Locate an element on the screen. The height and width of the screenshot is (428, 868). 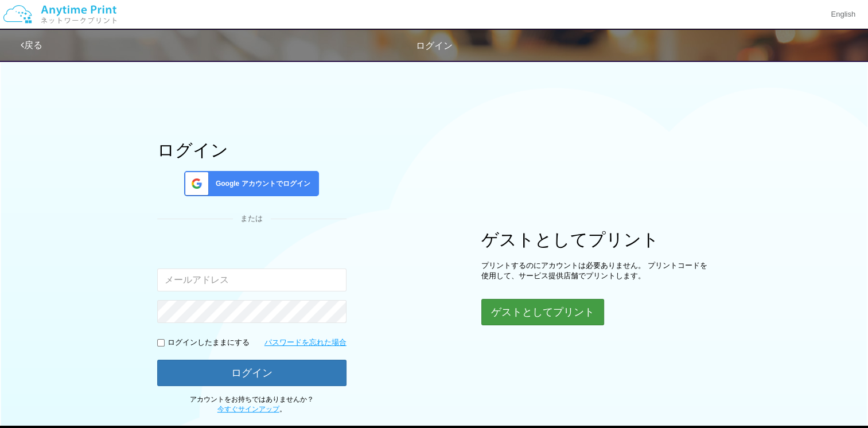
span: Google アカウントでログイン is located at coordinates (261, 184).